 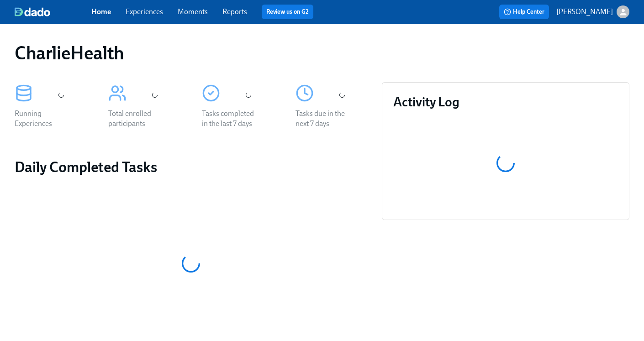 What do you see at coordinates (287, 12) in the screenshot?
I see `button: Review us on G2` at bounding box center [287, 12].